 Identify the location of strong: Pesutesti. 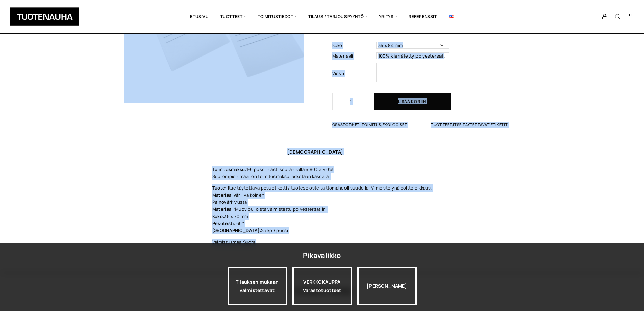
(223, 223).